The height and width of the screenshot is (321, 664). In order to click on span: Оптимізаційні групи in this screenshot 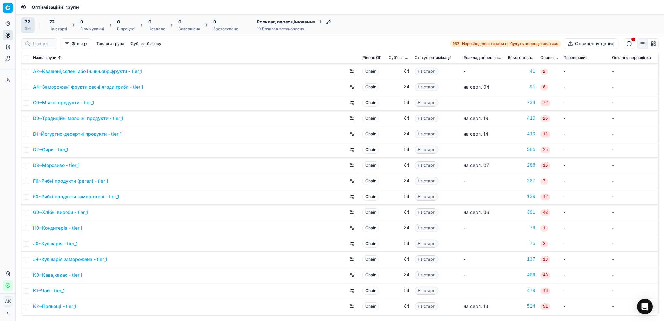, I will do `click(55, 7)`.